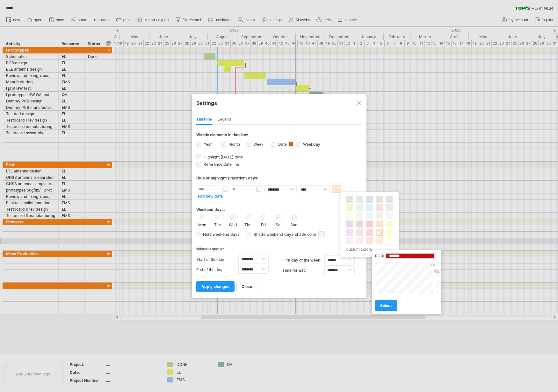 The image size is (558, 392). What do you see at coordinates (379, 256) in the screenshot?
I see `label: RGB:` at bounding box center [379, 256].